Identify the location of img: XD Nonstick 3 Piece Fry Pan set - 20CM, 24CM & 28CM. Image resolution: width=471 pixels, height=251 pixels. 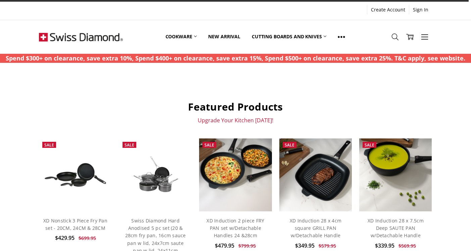
(75, 174).